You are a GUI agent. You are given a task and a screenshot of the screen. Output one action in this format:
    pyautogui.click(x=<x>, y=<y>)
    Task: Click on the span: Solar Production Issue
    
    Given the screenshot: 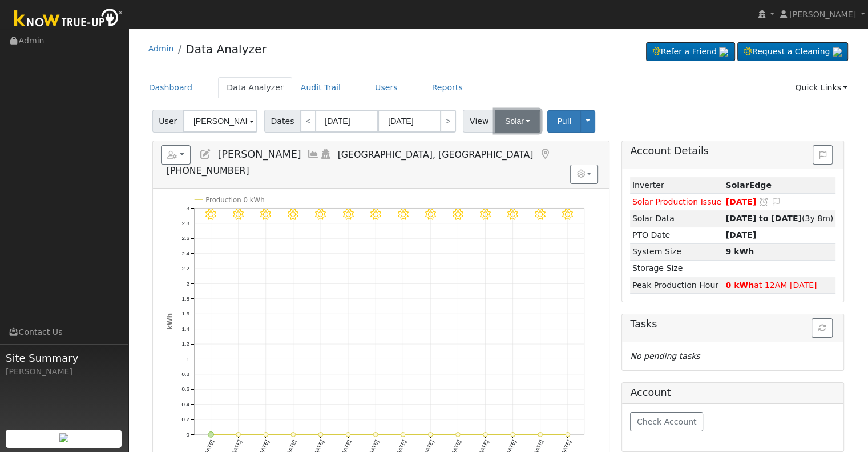 What is the action you would take?
    pyautogui.click(x=677, y=201)
    